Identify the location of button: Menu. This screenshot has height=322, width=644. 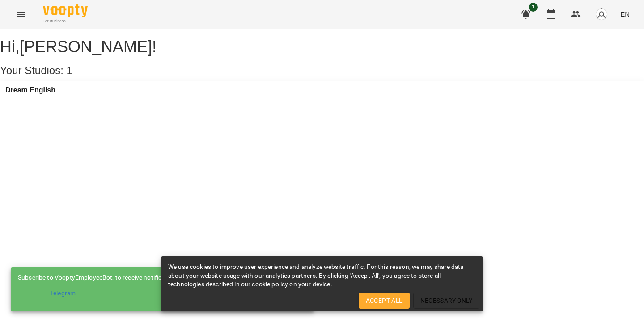
(22, 14).